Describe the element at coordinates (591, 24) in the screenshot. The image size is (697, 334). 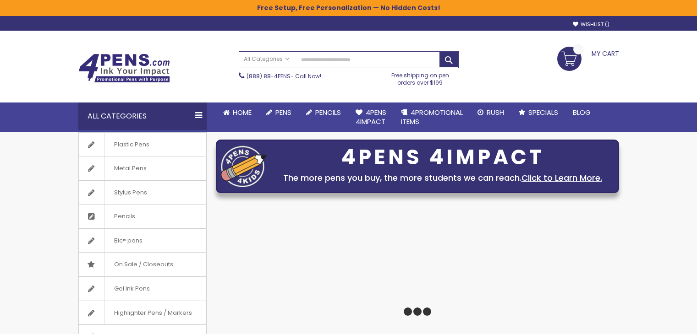
I see `a: Wishlist` at that location.